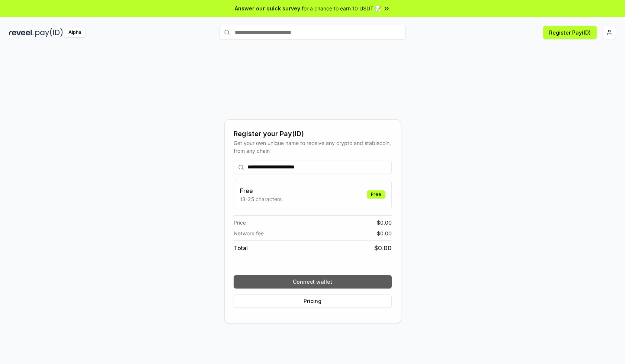  What do you see at coordinates (312, 282) in the screenshot?
I see `button: Connect wallet` at bounding box center [312, 282].